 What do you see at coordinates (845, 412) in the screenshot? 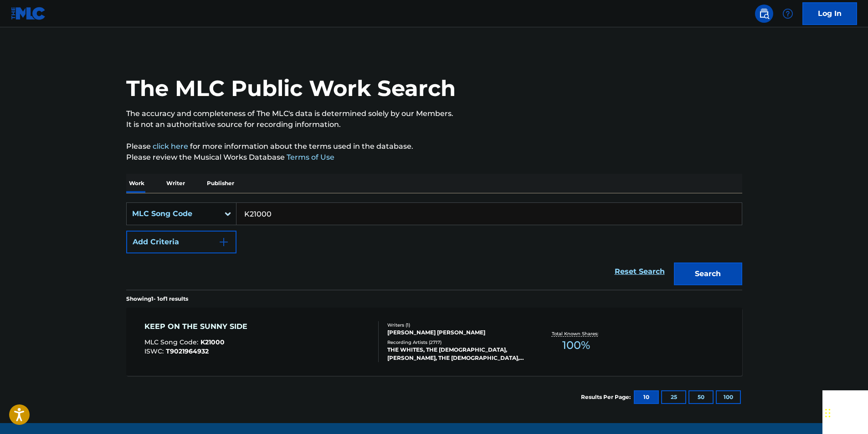
I see `div: Chat Widget` at bounding box center [845, 412].